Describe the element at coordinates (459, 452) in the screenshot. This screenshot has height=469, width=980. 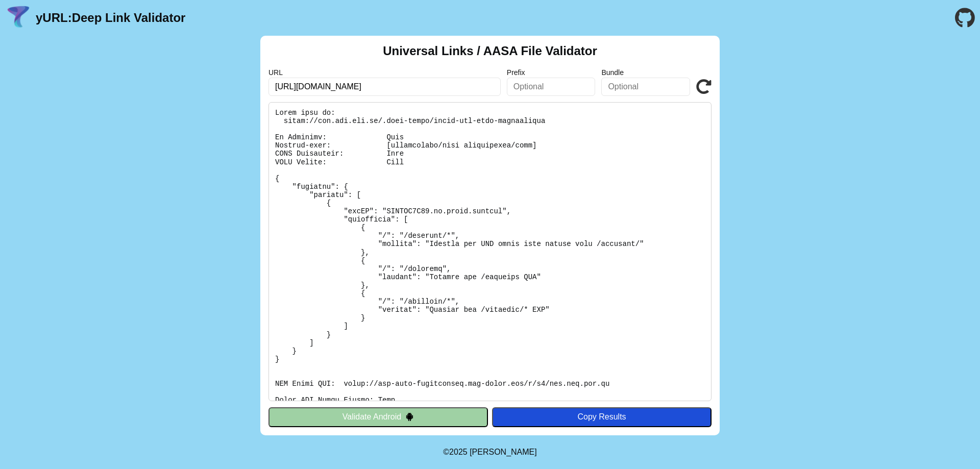
I see `span: 2025` at that location.